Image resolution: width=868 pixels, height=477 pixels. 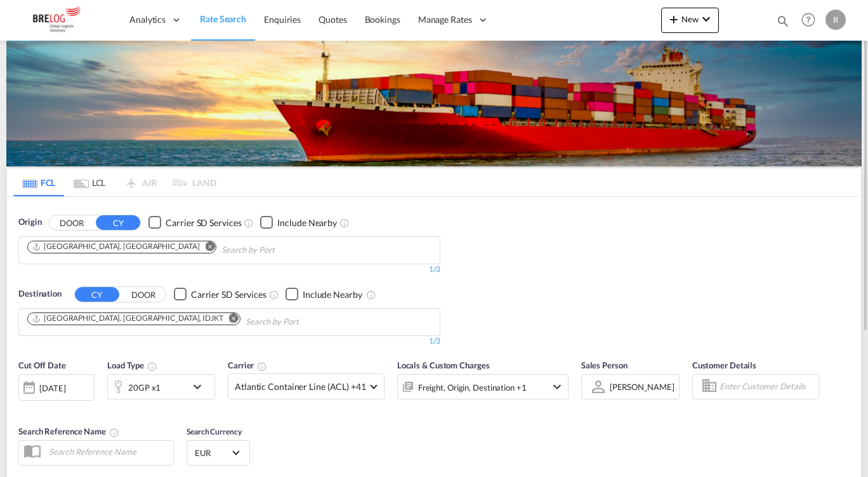 What do you see at coordinates (147, 19) in the screenshot?
I see `span: Analytics` at bounding box center [147, 19].